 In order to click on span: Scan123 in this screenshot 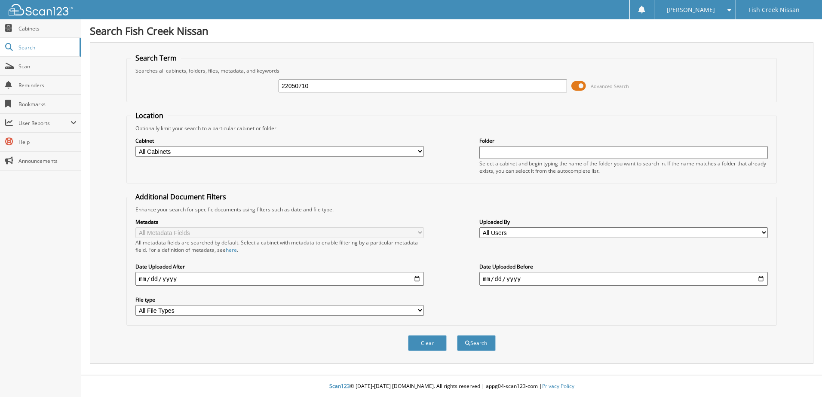, I will do `click(340, 386)`.